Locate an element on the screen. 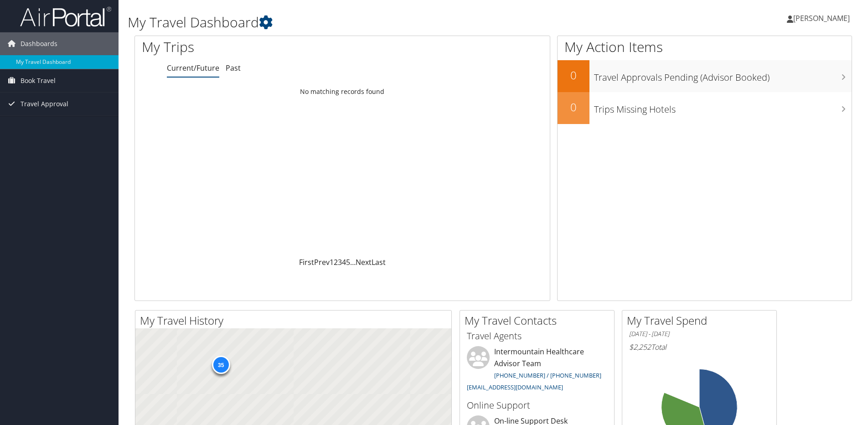 The height and width of the screenshot is (425, 868). a: 4 is located at coordinates (344, 262).